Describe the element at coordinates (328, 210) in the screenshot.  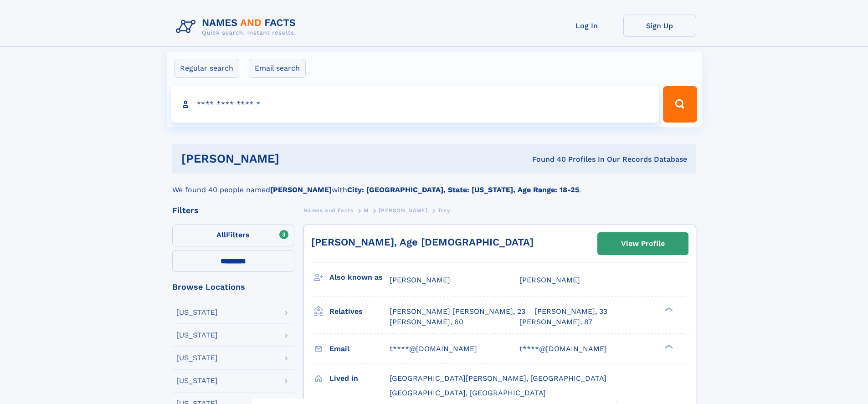
I see `a: Names and Facts` at that location.